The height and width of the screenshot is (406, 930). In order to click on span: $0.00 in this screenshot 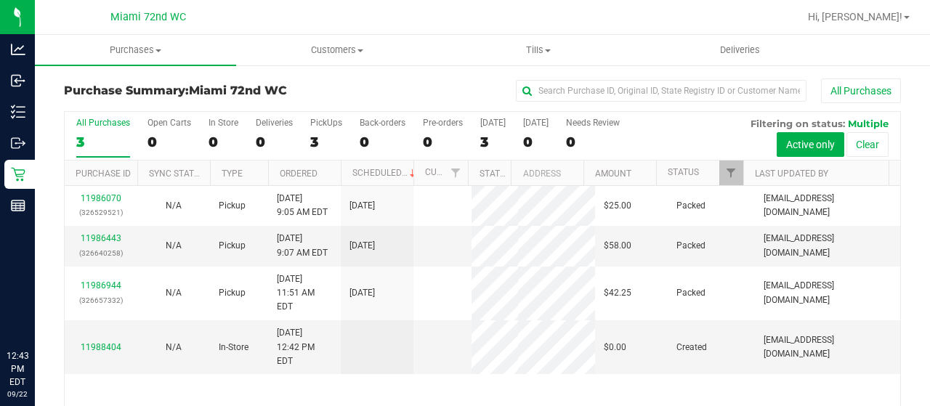, I will do `click(615, 347)`.